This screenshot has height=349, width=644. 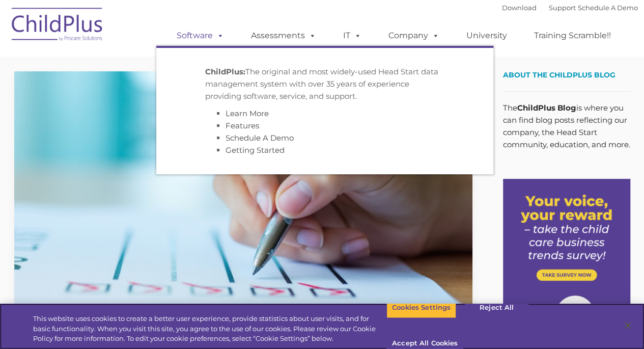 What do you see at coordinates (421, 308) in the screenshot?
I see `button: Cookies Settings` at bounding box center [421, 308].